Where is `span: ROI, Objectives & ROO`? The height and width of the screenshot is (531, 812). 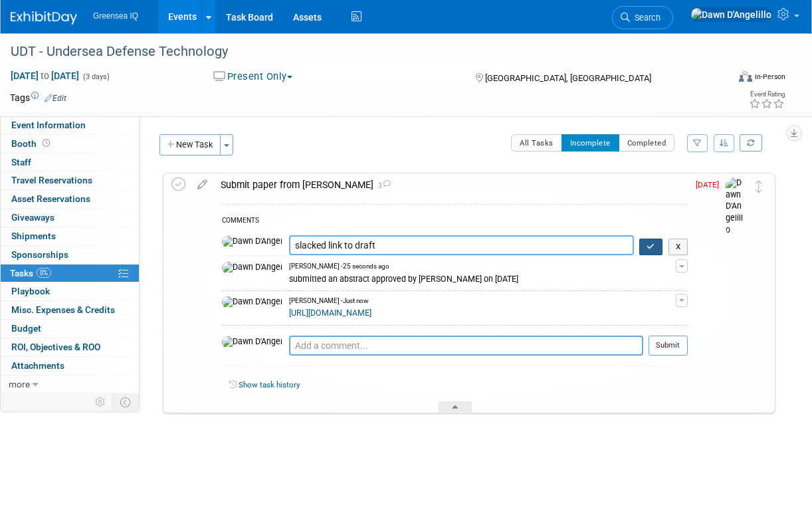 span: ROI, Objectives & ROO is located at coordinates (56, 346).